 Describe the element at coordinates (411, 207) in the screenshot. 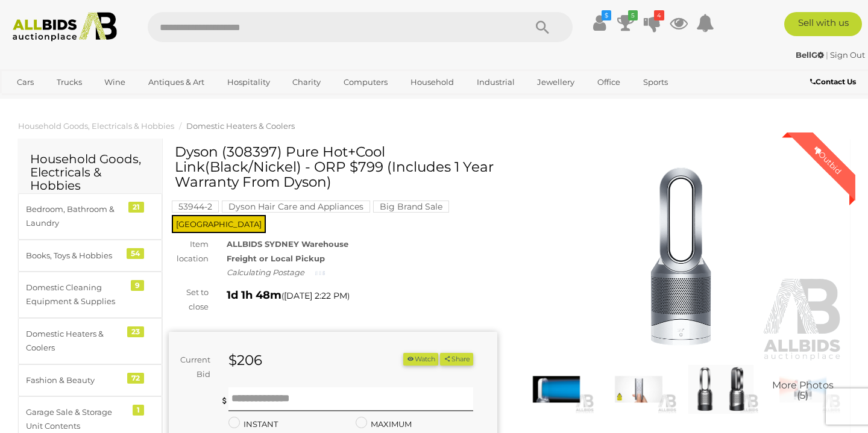

I see `mark: Big Brand Sale` at that location.